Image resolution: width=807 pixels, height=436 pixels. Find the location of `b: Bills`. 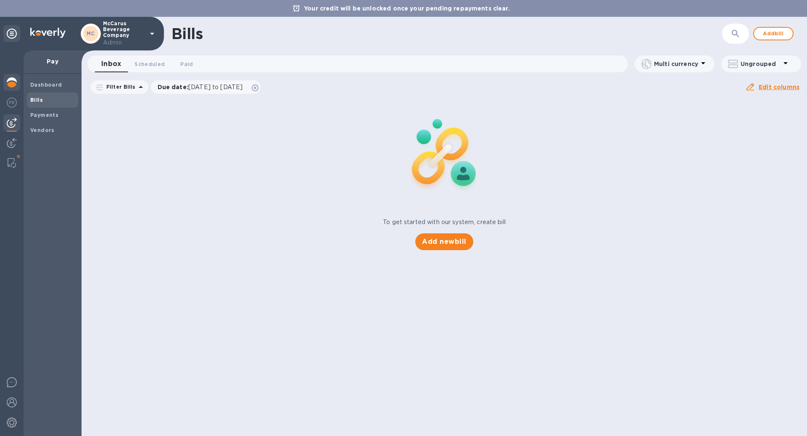

b: Bills is located at coordinates (37, 100).